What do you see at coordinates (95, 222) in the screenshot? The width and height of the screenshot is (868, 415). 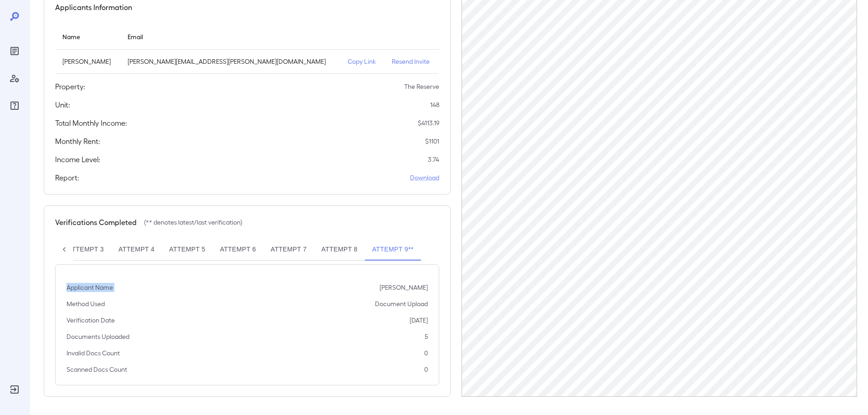 I see `h5: Verifications Completed` at bounding box center [95, 222].